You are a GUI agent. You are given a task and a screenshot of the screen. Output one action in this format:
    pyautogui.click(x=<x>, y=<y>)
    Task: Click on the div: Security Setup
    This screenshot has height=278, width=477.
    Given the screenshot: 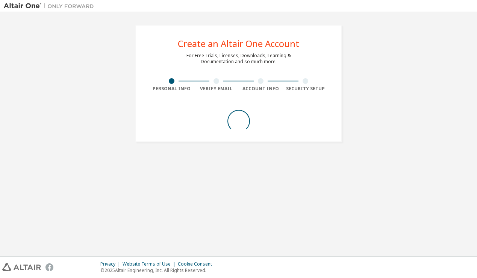 What is the action you would take?
    pyautogui.click(x=305, y=89)
    